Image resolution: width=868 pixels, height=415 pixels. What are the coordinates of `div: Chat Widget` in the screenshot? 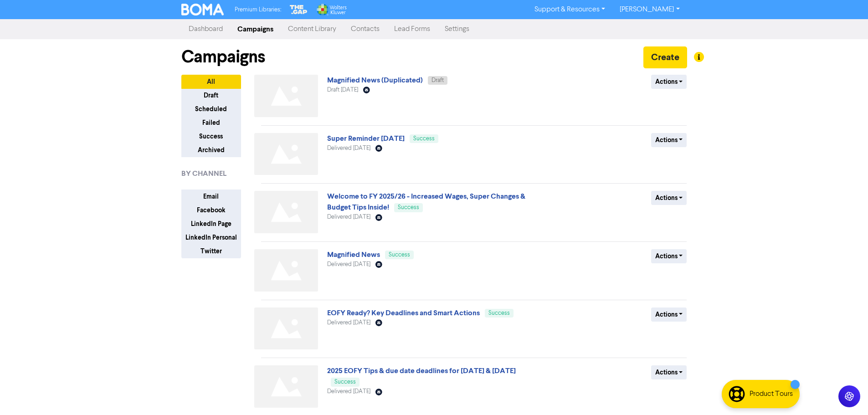 It's located at (845, 393).